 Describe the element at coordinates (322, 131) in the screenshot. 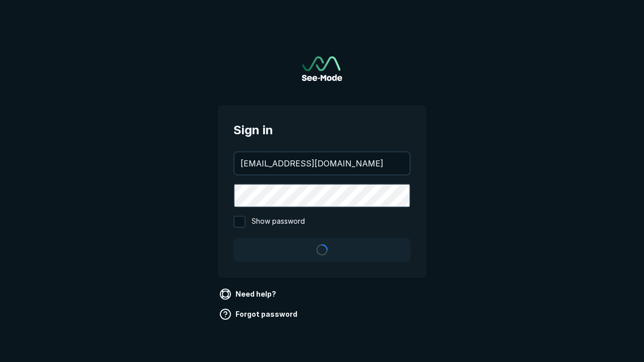

I see `span: Sign in` at that location.